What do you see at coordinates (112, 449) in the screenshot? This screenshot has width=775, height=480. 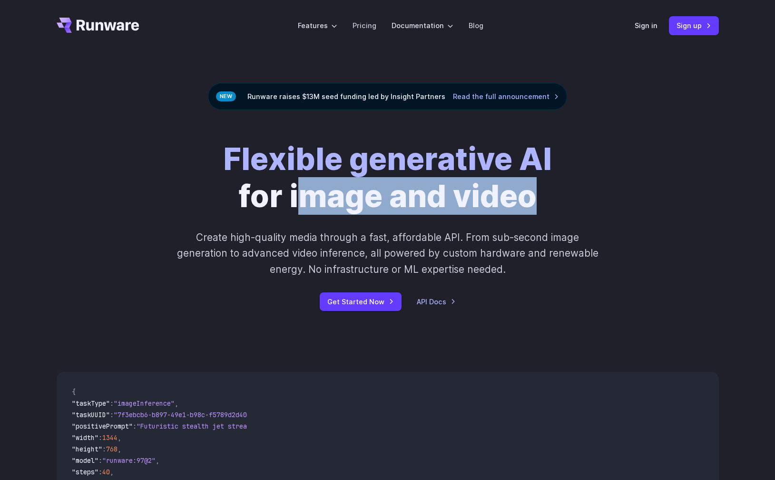 I see `span: 768` at bounding box center [112, 449].